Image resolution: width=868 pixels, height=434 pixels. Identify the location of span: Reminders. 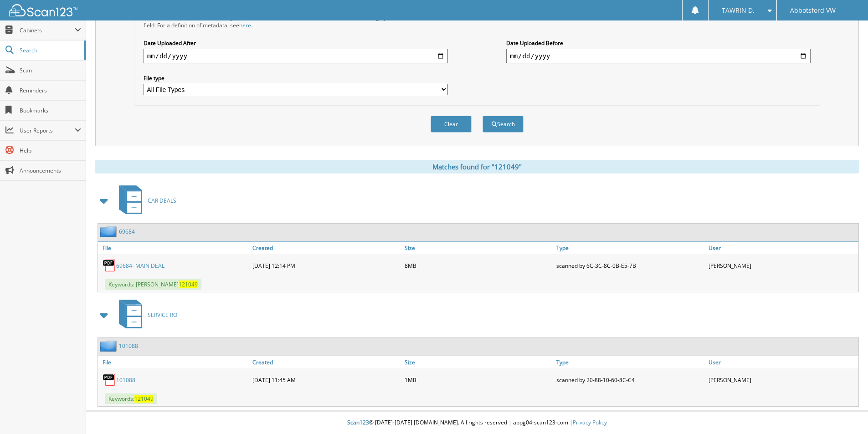
(50, 91).